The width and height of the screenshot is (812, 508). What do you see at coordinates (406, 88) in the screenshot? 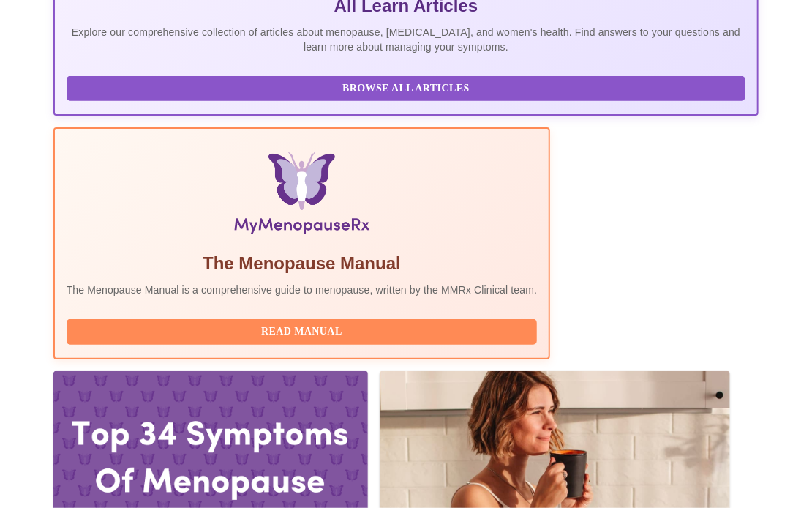
I see `button: Browse All Articles` at bounding box center [406, 88].